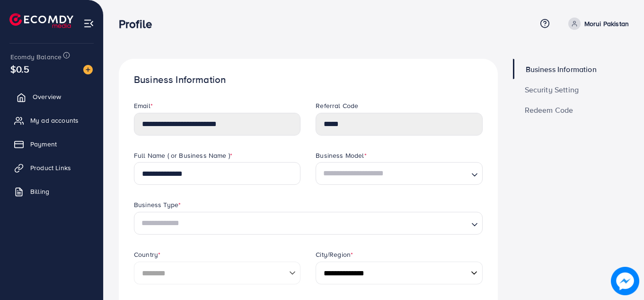 The width and height of the screenshot is (644, 300). Describe the element at coordinates (41, 20) in the screenshot. I see `a: logo` at that location.